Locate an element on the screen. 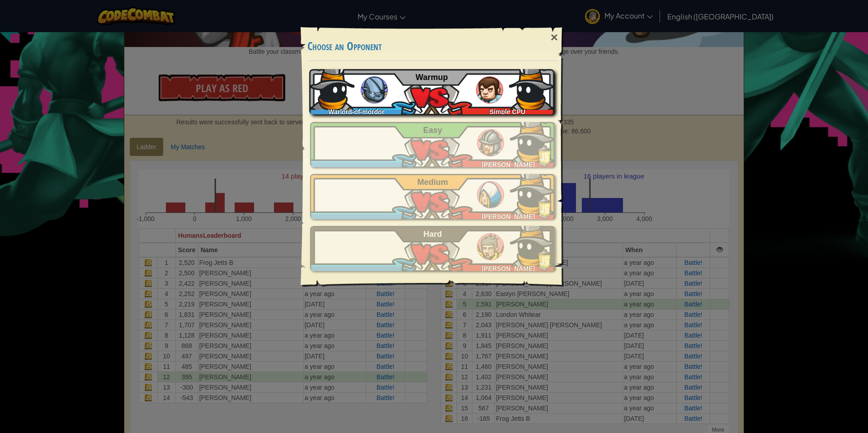 The width and height of the screenshot is (868, 433). img: humans_ladder_tutorial.png is located at coordinates (489, 90).